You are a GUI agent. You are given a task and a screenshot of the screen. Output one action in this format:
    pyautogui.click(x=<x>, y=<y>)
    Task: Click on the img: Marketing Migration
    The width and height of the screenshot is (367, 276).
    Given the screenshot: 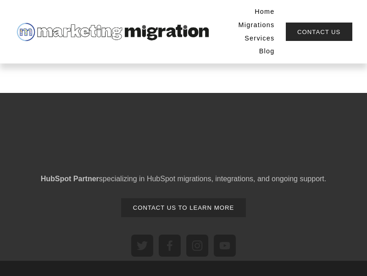 What is the action you would take?
    pyautogui.click(x=112, y=32)
    